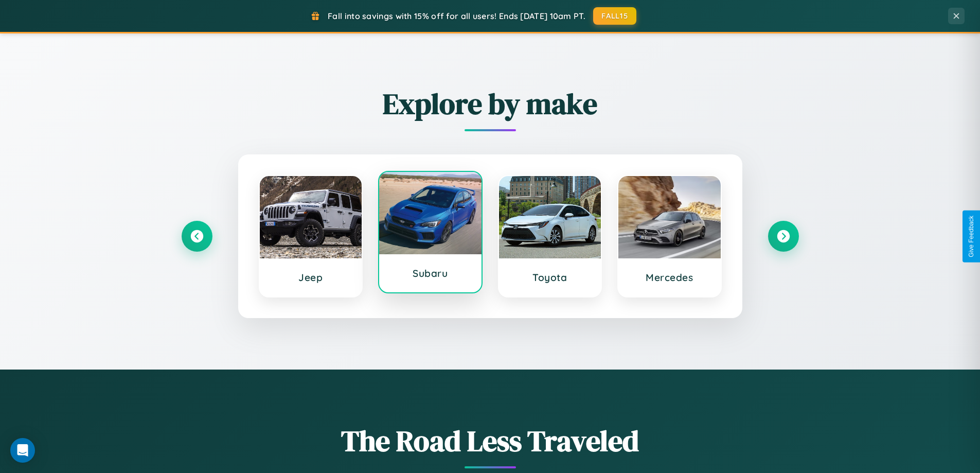  What do you see at coordinates (669, 277) in the screenshot?
I see `h3: Mercedes` at bounding box center [669, 277].